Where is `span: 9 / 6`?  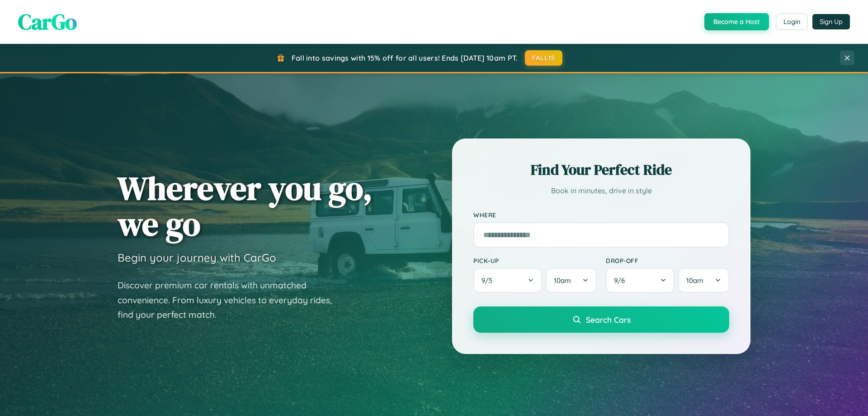
span: 9 / 6 is located at coordinates (622, 280).